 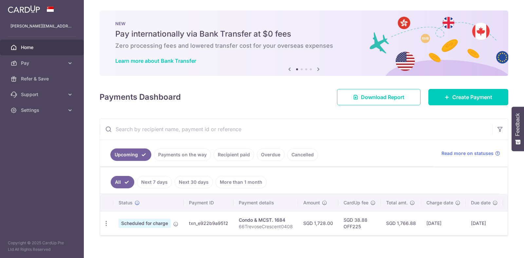 What do you see at coordinates (122, 182) in the screenshot?
I see `a: All` at bounding box center [122, 182].